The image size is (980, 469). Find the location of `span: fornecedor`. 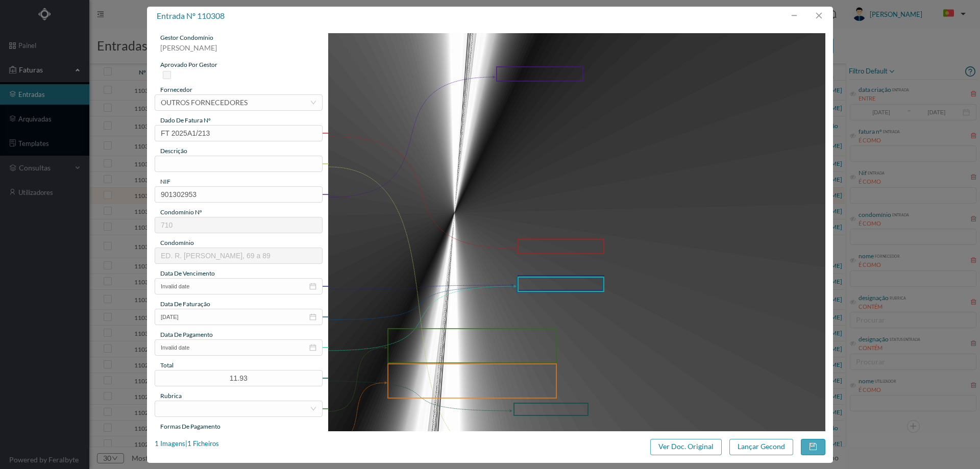

span: fornecedor is located at coordinates (176, 89).